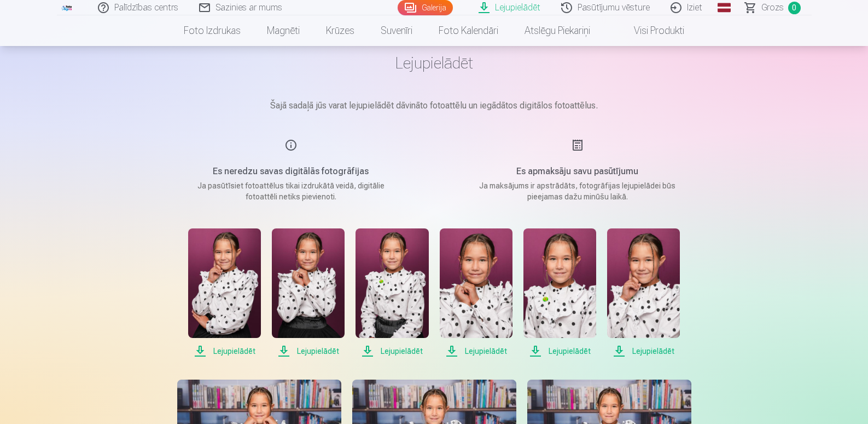 The image size is (868, 424). I want to click on p: Ja pasūtīsiet fotoattēlus tikai izdrukātā veidā, digitālie fotoattēli netiks pievienoti., so click(291, 191).